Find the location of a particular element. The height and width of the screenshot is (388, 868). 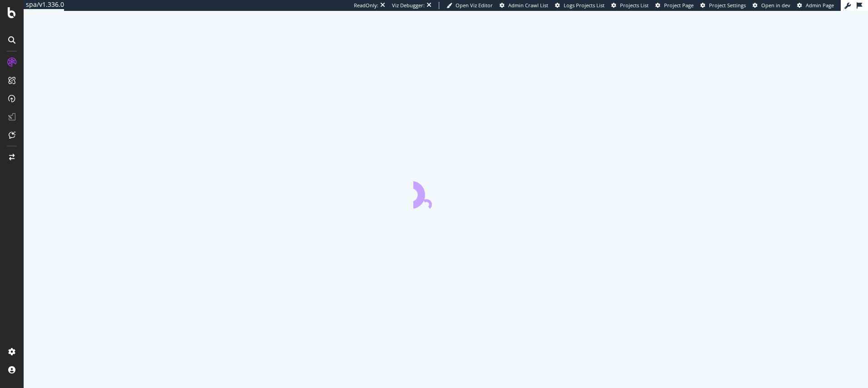

span: Admin Page is located at coordinates (820, 5).